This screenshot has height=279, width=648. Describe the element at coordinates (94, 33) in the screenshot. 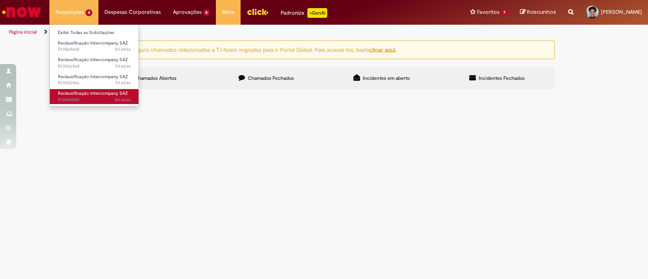

I see `a: Exibir Todas as Solicitações` at that location.